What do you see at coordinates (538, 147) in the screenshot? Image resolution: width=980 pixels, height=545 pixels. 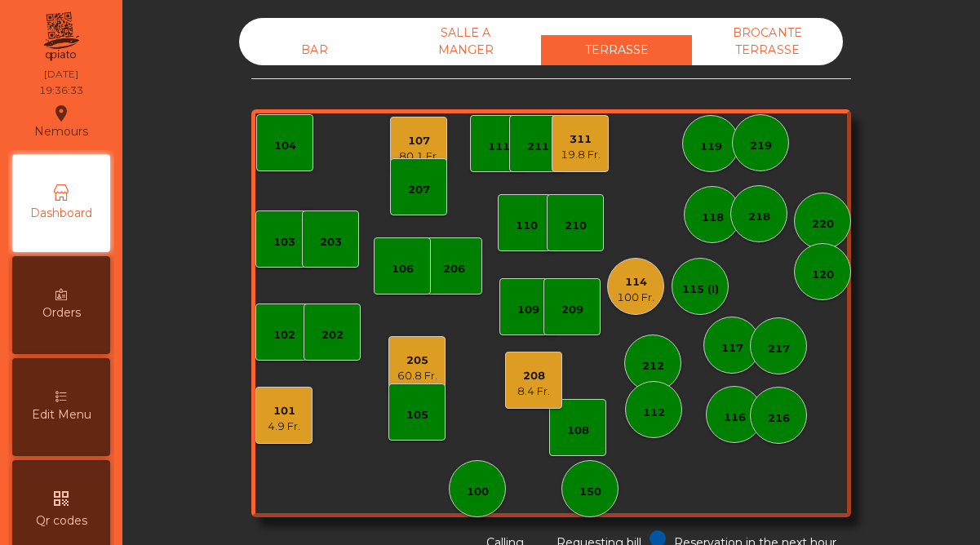 I see `div: 211` at bounding box center [538, 147].